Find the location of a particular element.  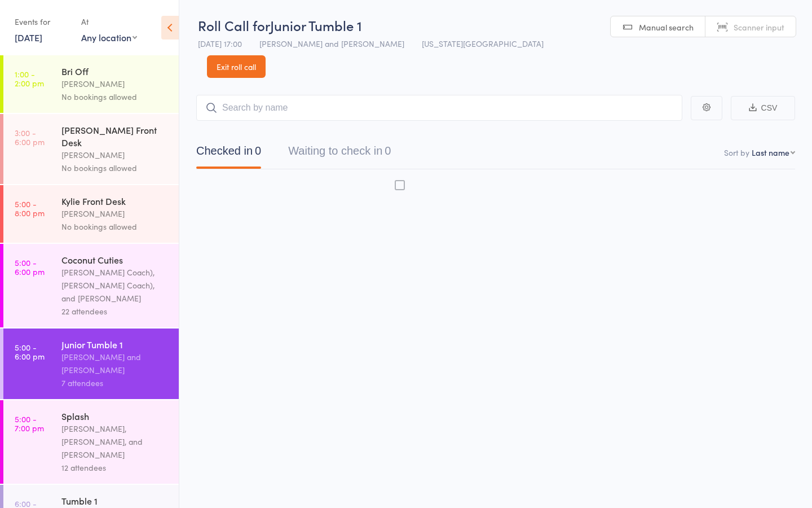

button: Checked in0 is located at coordinates (228, 153).